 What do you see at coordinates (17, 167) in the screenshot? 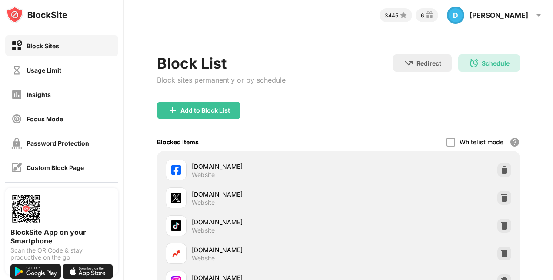
I see `img: customize-block-page-off.svg` at bounding box center [17, 167].